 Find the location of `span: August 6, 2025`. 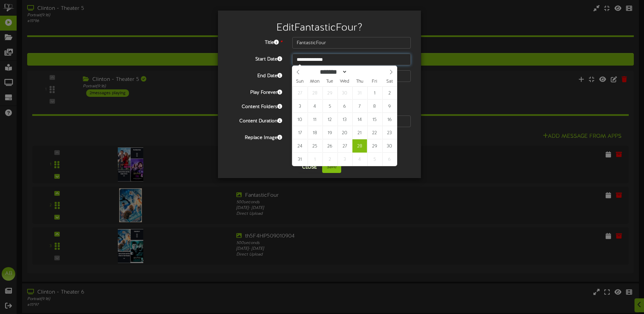

span: August 6, 2025 is located at coordinates (345, 106).